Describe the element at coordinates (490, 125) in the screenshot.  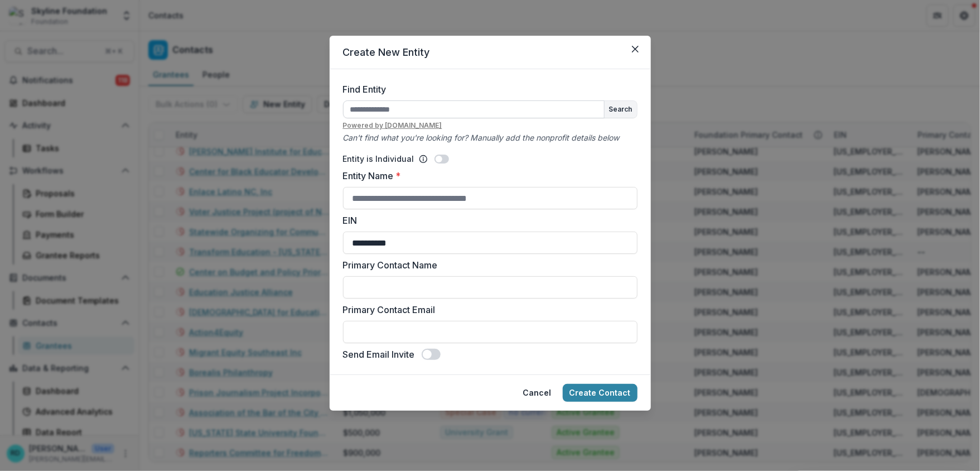
I see `u: Powered by` at that location.